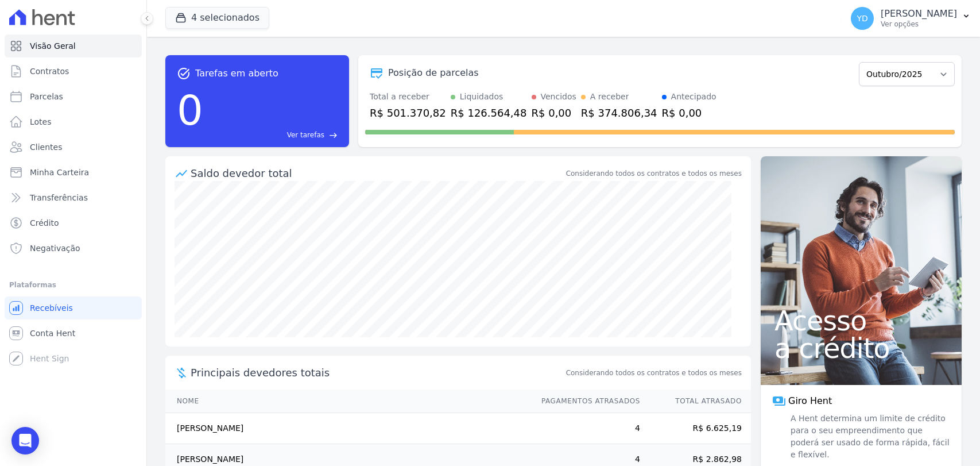 The image size is (980, 466). I want to click on a: Negativação, so click(73, 248).